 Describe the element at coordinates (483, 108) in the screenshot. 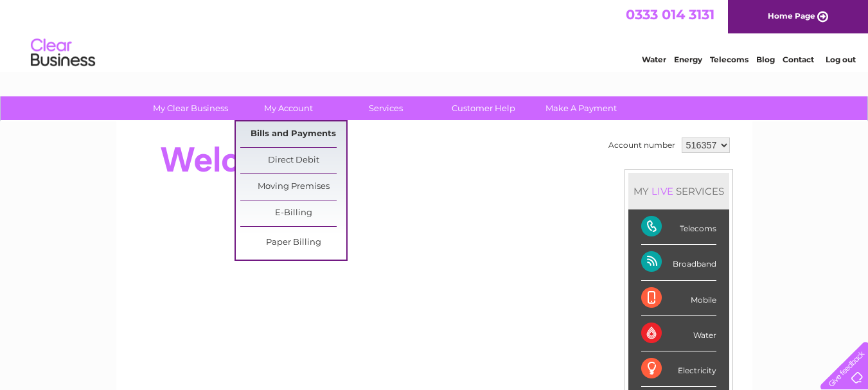

I see `a: Customer Help` at that location.